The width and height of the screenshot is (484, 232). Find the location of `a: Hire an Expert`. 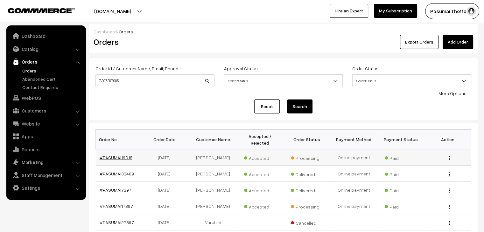

a: Hire an Expert is located at coordinates (349, 11).